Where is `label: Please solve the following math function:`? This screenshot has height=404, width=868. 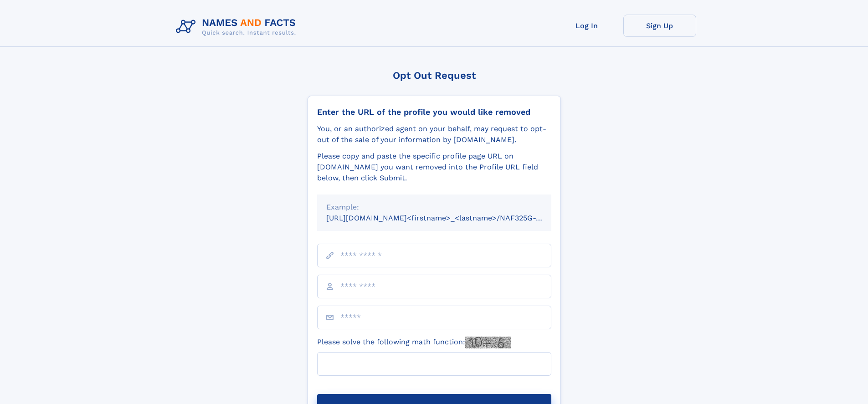
label: Please solve the following math function: is located at coordinates (414, 343).